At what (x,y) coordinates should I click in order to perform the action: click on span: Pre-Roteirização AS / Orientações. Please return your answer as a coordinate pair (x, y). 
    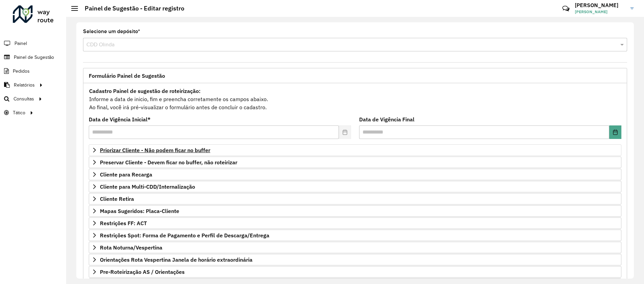
    Looking at the image, I should click on (142, 271).